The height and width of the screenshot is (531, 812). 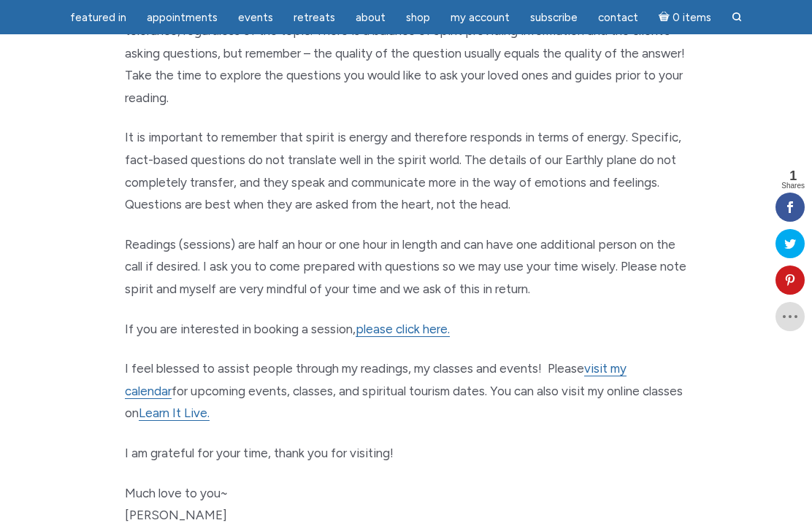 What do you see at coordinates (370, 17) in the screenshot?
I see `span: About` at bounding box center [370, 17].